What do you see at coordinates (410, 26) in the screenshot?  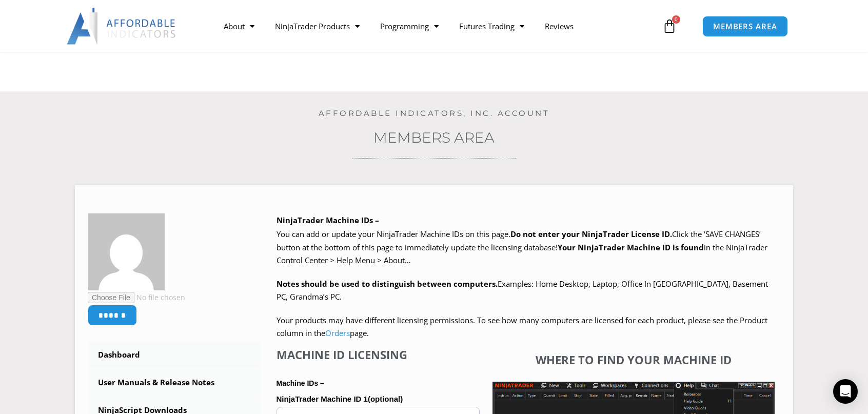 I see `a: Programming` at bounding box center [410, 26].